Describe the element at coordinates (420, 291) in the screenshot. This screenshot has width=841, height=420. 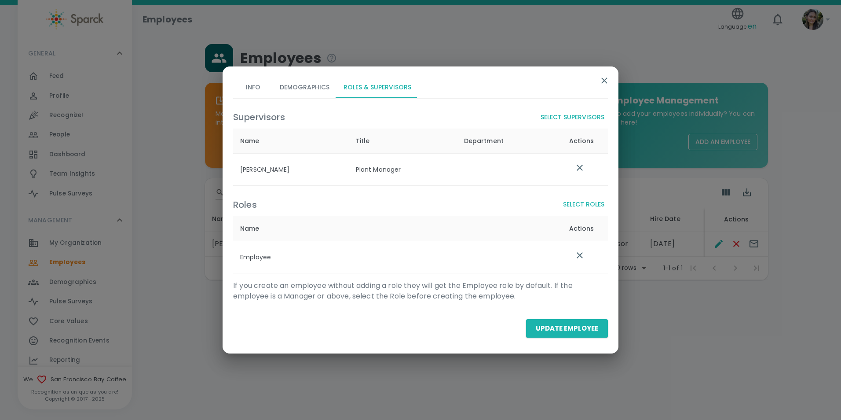
I see `p: If you create an employee without adding a role they will get the Employee role by default. If th...` at that location.